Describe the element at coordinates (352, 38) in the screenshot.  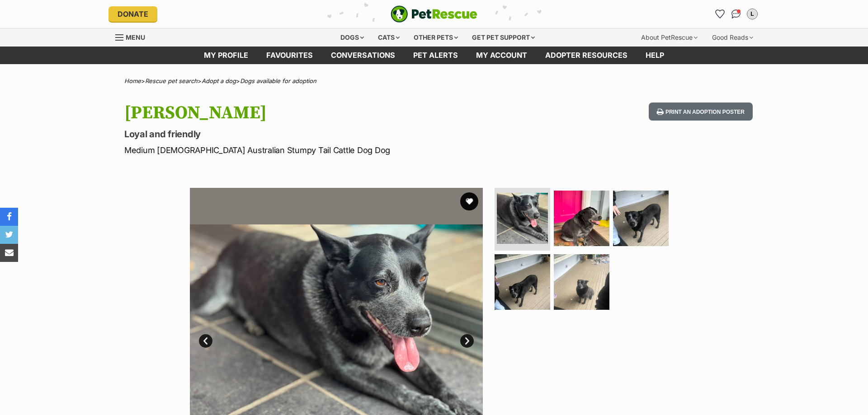
I see `div: Dogs` at that location.